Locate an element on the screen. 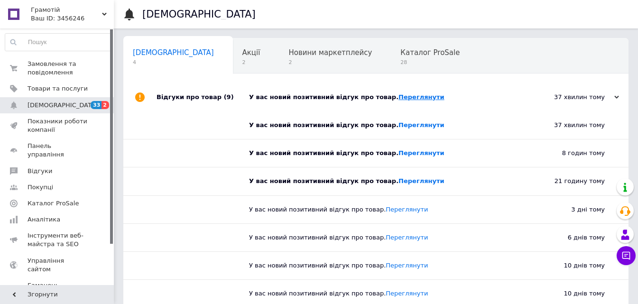  span: Панель управління is located at coordinates (57, 150).